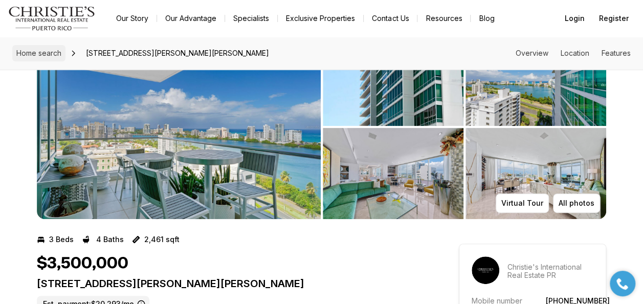 The image size is (643, 304). Describe the element at coordinates (162, 240) in the screenshot. I see `p: 2,461 sqft` at that location.